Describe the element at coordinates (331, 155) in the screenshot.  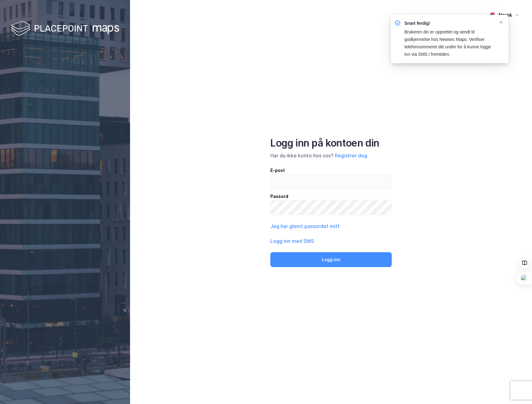
I see `div: Har du ikke konto hos oss?` at that location.